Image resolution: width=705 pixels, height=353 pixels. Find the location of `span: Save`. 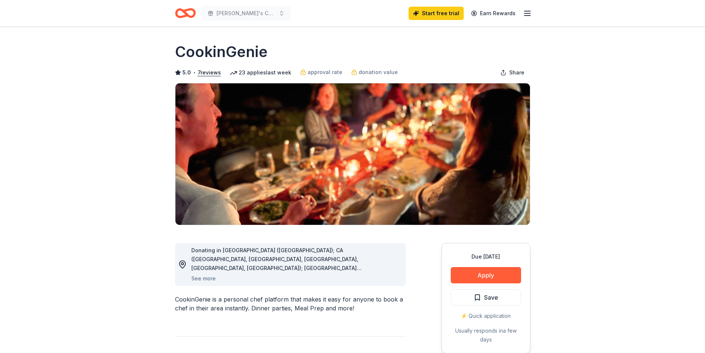

span: Save is located at coordinates (491, 297).